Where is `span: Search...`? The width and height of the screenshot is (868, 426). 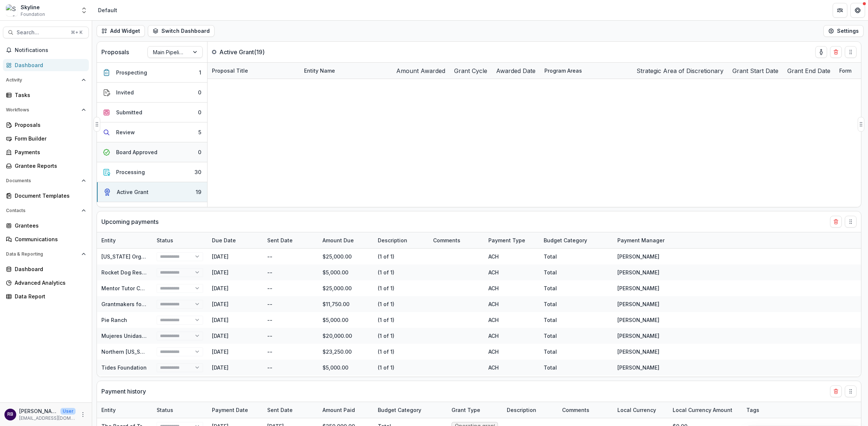
span: Search... is located at coordinates (42, 33).